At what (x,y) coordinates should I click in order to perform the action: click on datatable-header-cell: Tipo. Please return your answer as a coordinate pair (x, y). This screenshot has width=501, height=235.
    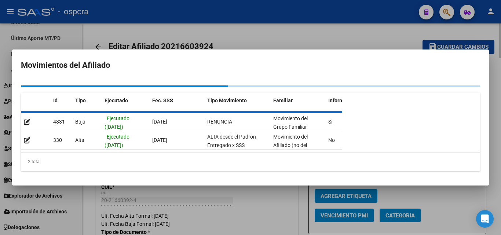
    Looking at the image, I should click on (87, 101).